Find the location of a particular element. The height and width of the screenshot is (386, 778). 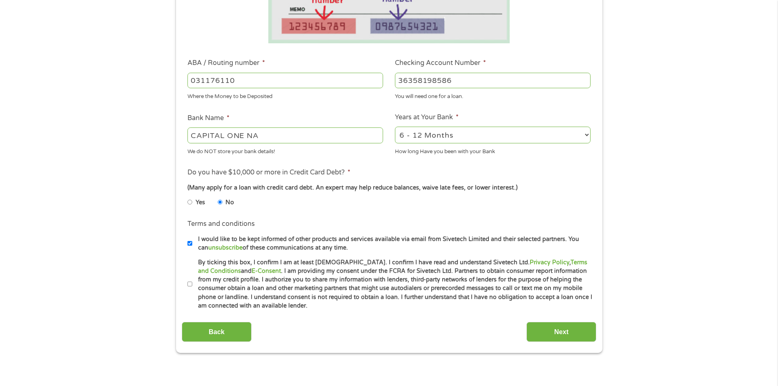

div: (Many apply for a loan with credit card debt. An expert may help reduce balances, waive late fees... is located at coordinates (389, 188).